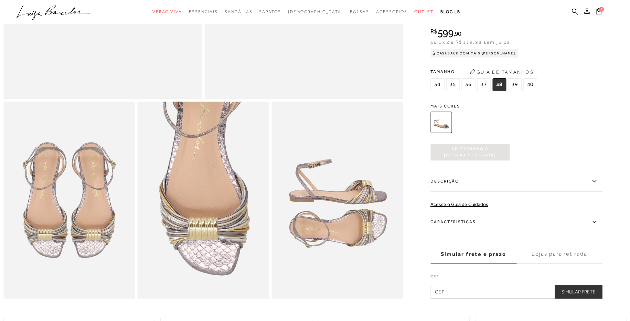 This screenshot has width=630, height=321. I want to click on span: Verão Viva, so click(167, 12).